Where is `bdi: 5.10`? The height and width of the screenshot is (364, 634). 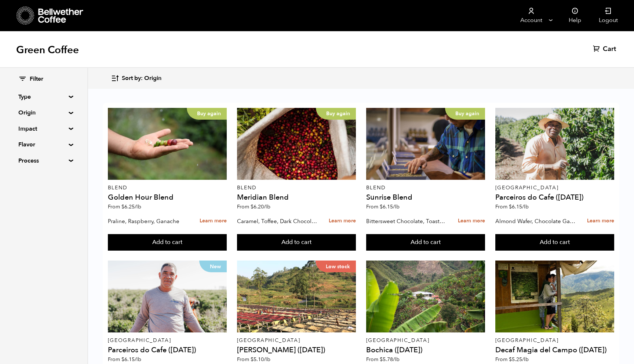
bdi: 5.10 is located at coordinates (261, 360).